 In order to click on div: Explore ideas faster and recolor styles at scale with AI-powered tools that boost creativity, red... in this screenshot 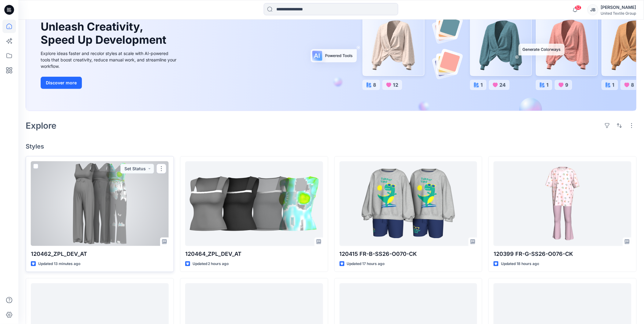, I will do `click(109, 59)`.